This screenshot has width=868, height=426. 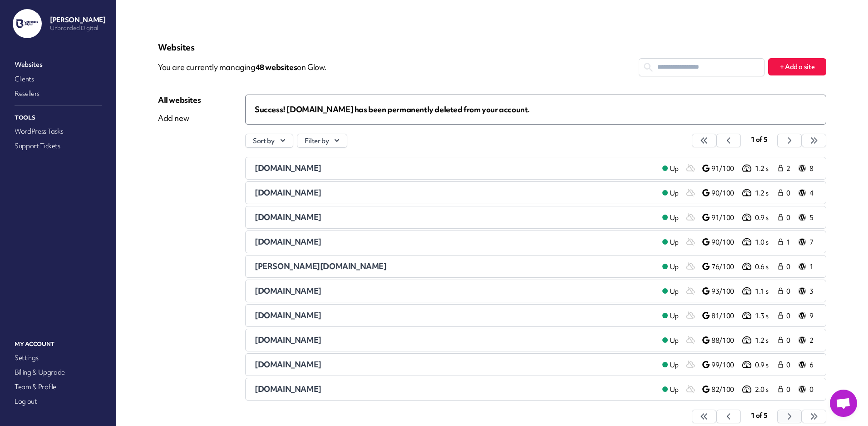 What do you see at coordinates (797, 67) in the screenshot?
I see `button: + Add a site` at bounding box center [797, 67].